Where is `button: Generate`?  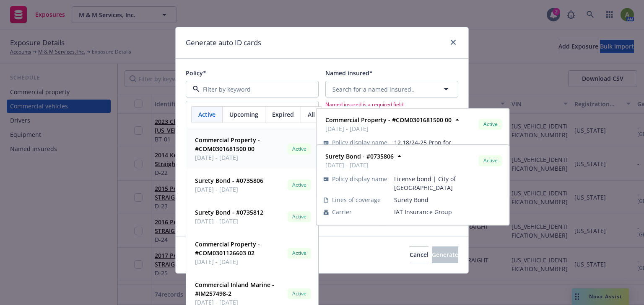 button: Generate is located at coordinates (445, 255).